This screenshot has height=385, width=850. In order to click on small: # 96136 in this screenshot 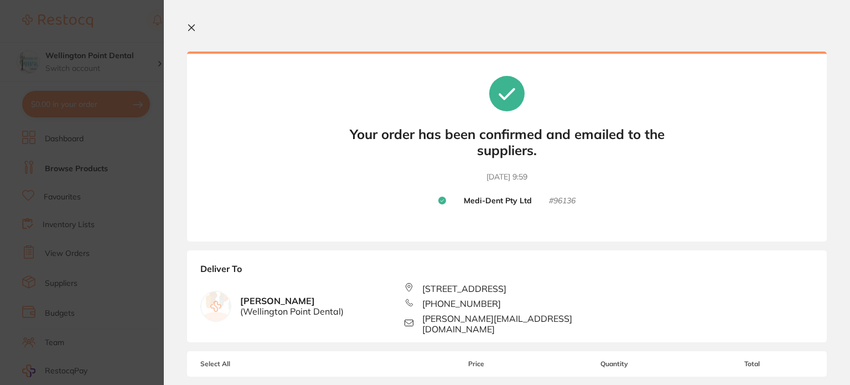, I will do `click(562, 201)`.